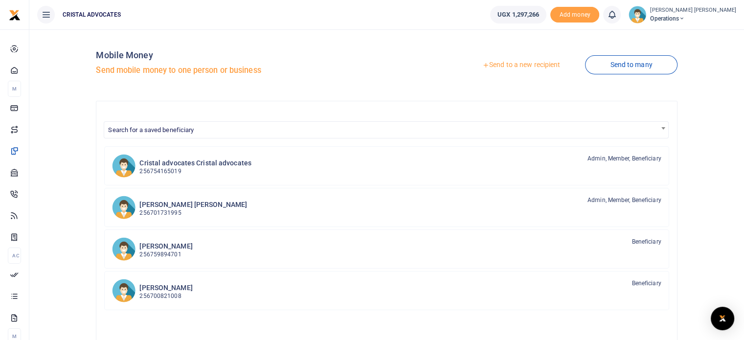 This screenshot has width=744, height=340. Describe the element at coordinates (15, 14) in the screenshot. I see `a: logo-small logo-large logo-large` at that location.